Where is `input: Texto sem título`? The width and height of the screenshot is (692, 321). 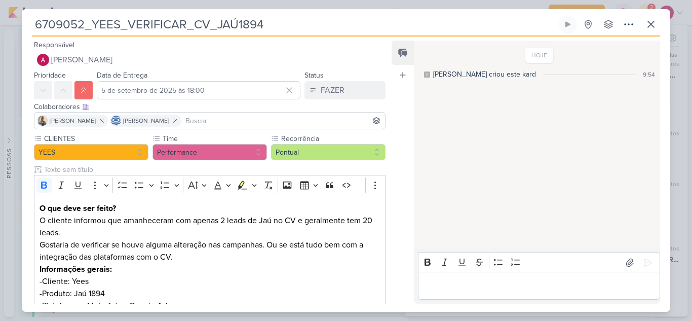
input: Texto sem título is located at coordinates (214, 169).